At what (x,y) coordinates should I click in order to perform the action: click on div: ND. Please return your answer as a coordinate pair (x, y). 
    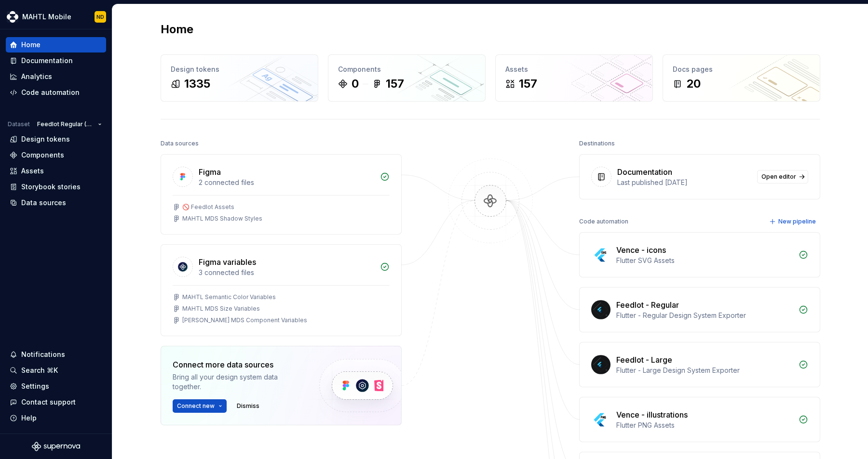
    Looking at the image, I should click on (100, 17).